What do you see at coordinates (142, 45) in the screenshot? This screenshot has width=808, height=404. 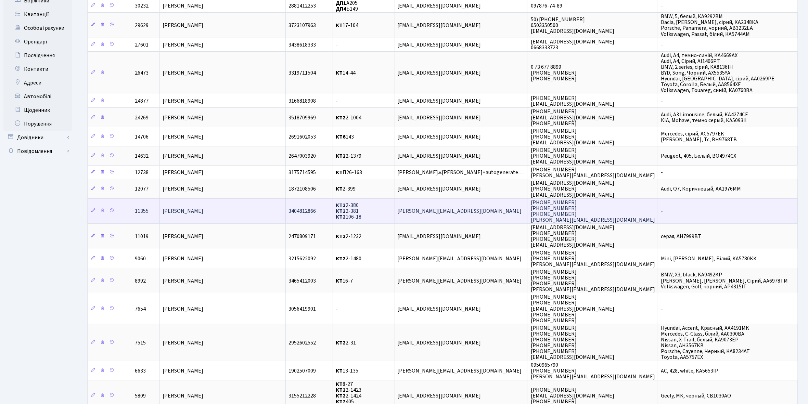 I see `span: 27601` at bounding box center [142, 45].